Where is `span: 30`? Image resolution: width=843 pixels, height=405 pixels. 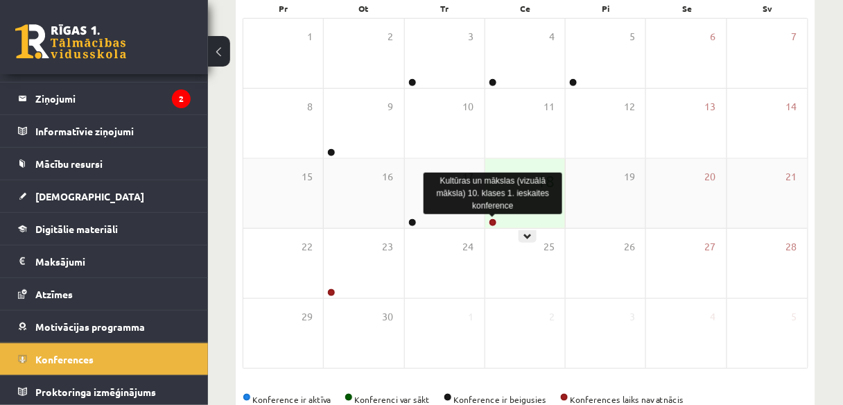 span: 30 is located at coordinates (388, 317).